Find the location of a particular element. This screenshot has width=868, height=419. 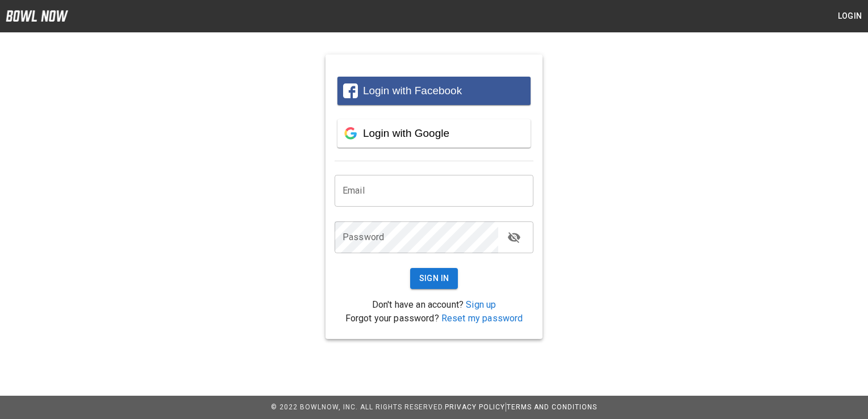

button: Login with Facebook is located at coordinates (434, 91).